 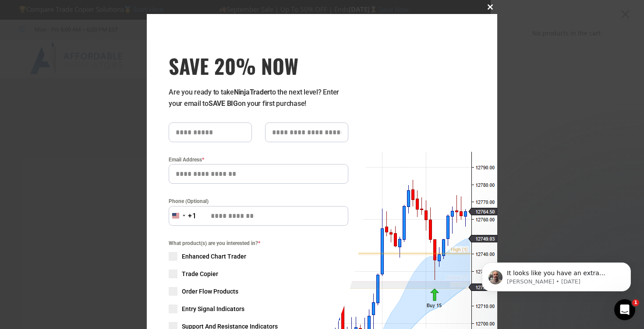 What do you see at coordinates (95, 38) in the screenshot?
I see `p: Message from Joel, sent 3d ago` at bounding box center [95, 38].